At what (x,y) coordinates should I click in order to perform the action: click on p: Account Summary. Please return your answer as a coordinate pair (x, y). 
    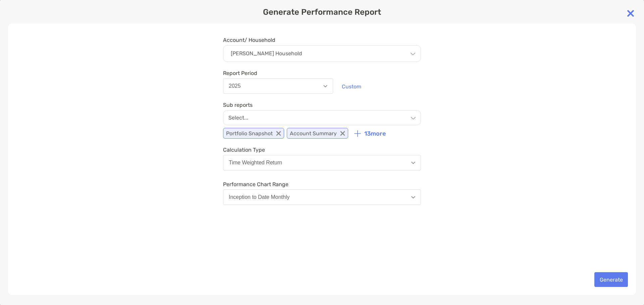
    Looking at the image, I should click on (317, 133).